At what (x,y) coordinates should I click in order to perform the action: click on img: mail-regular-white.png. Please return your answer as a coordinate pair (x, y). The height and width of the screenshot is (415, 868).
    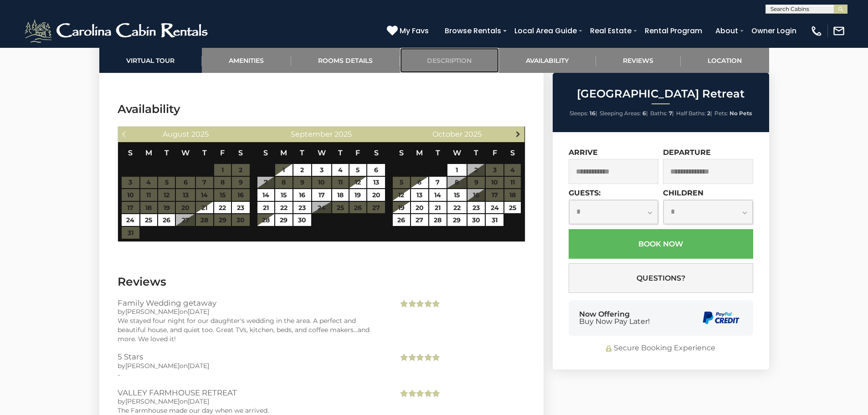
    Looking at the image, I should click on (839, 31).